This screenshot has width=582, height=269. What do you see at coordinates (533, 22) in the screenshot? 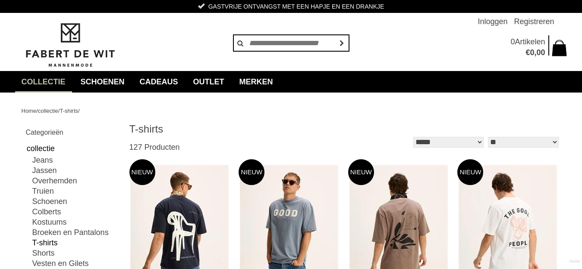
I see `a: Registreren` at bounding box center [533, 22].